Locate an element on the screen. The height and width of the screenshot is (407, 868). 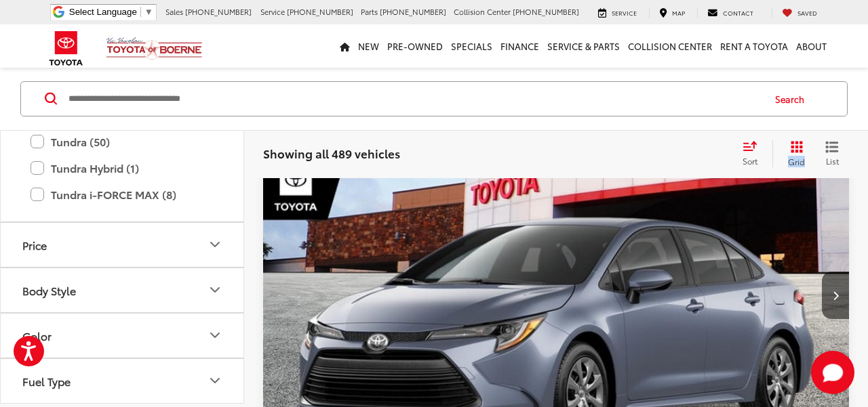
label: Tundra (50) is located at coordinates (122, 141).